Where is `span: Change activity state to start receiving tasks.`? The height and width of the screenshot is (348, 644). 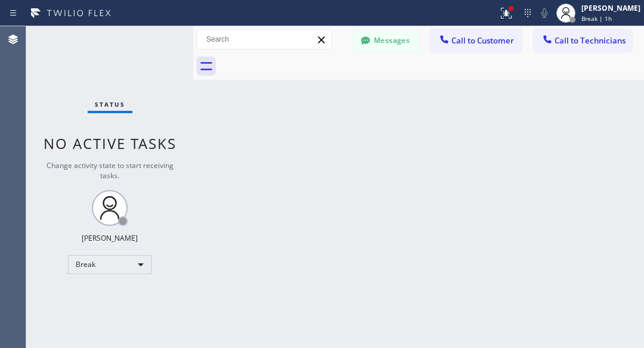
span: Change activity state to start receiving tasks. is located at coordinates (109, 170).